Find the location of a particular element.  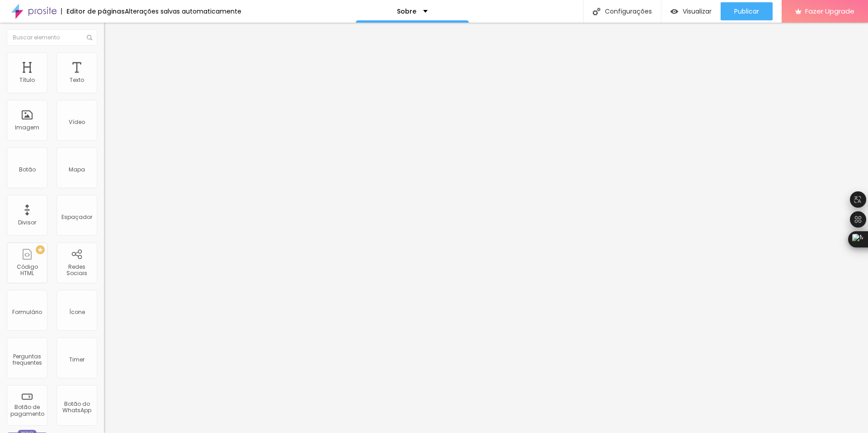

div: Texto is located at coordinates (77, 80).